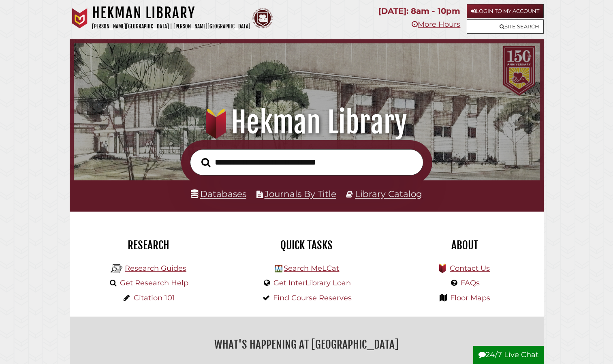 The image size is (613, 364). Describe the element at coordinates (300, 194) in the screenshot. I see `a: Journals By Title` at that location.